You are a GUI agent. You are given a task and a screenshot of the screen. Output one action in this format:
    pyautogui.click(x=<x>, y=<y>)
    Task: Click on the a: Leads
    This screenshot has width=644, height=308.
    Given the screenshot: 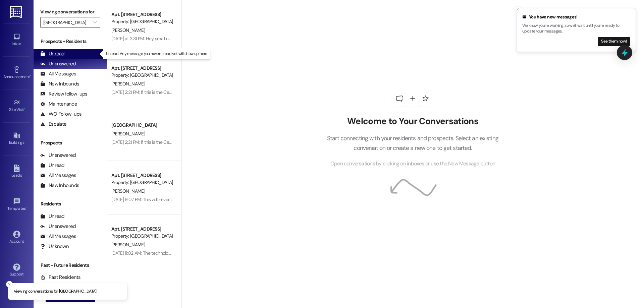 What is the action you would take?
    pyautogui.click(x=17, y=172)
    